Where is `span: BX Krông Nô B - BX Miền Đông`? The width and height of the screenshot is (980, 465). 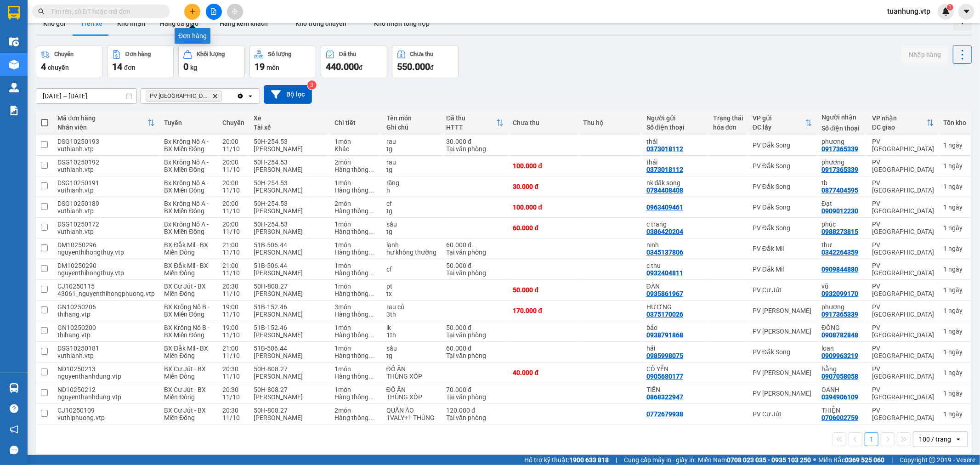 span: BX Krông Nô B - BX Miền Đông is located at coordinates (186, 311).